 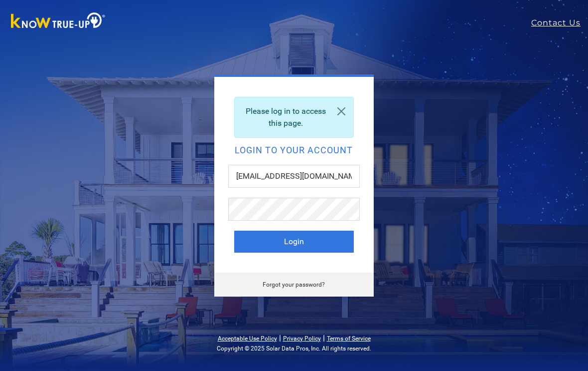 I want to click on a: Privacy Policy, so click(x=302, y=338).